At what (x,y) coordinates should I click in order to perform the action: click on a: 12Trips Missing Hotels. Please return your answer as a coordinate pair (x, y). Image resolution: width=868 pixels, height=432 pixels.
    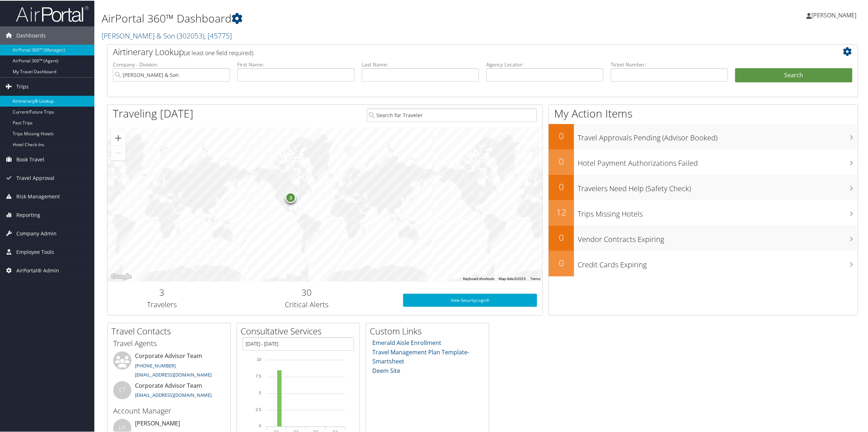
    Looking at the image, I should click on (703, 212).